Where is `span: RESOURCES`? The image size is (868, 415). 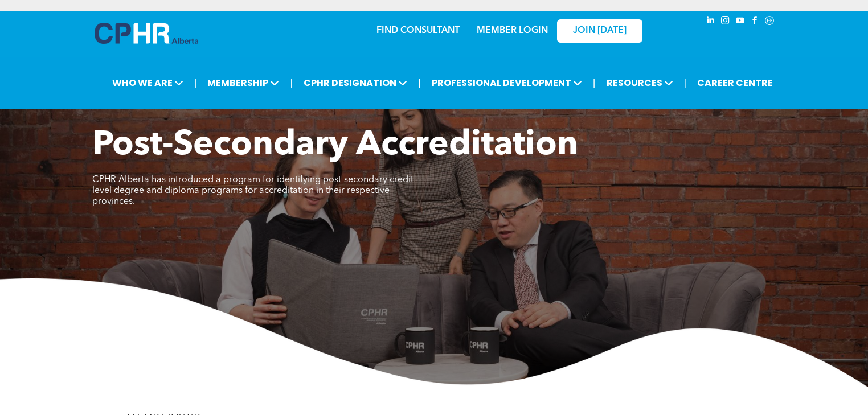
span: RESOURCES is located at coordinates (639, 82).